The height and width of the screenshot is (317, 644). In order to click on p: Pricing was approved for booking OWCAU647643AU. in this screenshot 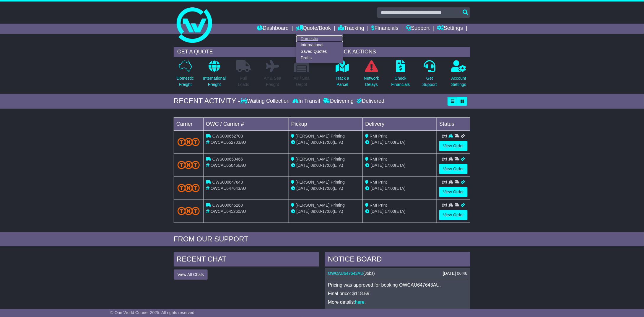, I will do `click(397, 285)`.